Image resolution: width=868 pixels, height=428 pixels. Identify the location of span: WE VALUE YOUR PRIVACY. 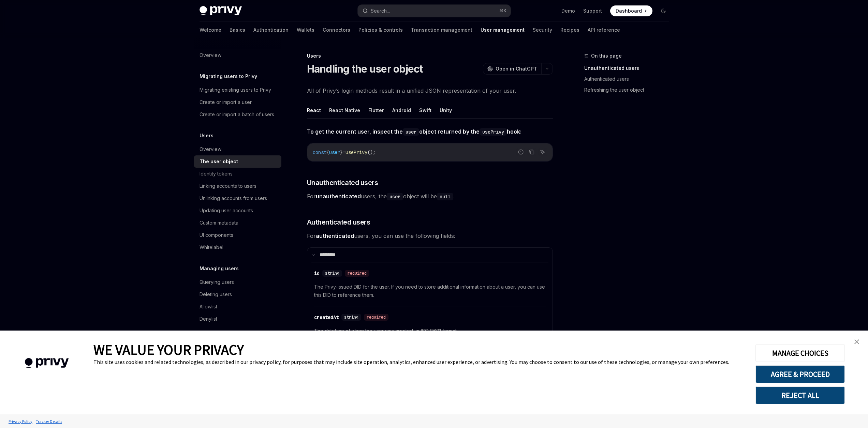
(168, 350).